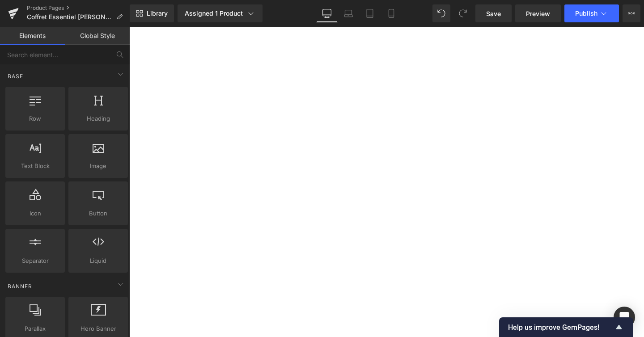  Describe the element at coordinates (220, 14) in the screenshot. I see `div: Assigned 1 Product` at that location.